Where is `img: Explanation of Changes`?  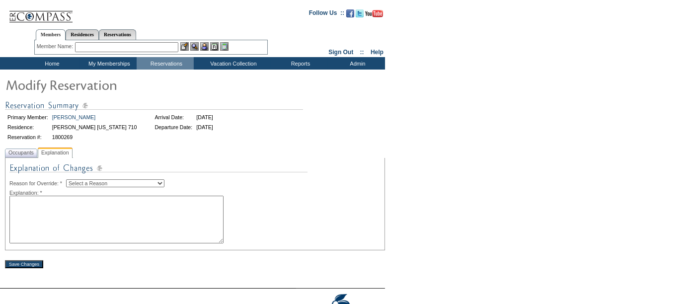
img: Explanation of Changes is located at coordinates (158, 170).